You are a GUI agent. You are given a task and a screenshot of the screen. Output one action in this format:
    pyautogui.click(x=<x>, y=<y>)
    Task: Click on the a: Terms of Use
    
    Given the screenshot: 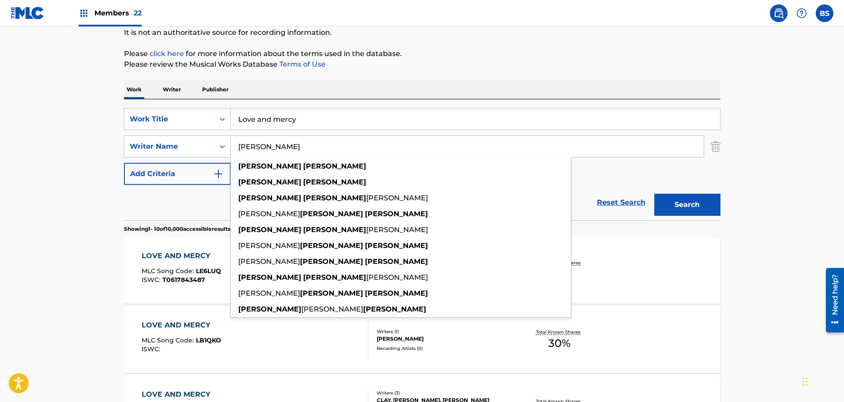 What is the action you would take?
    pyautogui.click(x=301, y=64)
    